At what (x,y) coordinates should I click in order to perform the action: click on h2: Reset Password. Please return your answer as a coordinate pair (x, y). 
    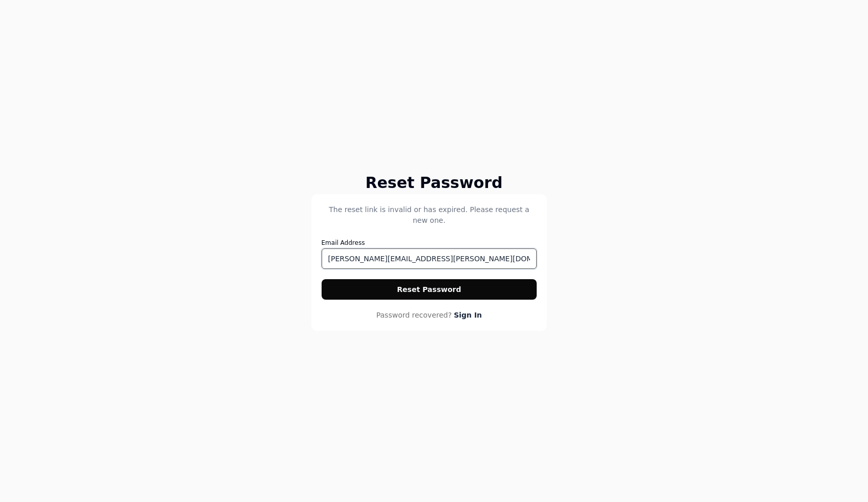
    Looking at the image, I should click on (434, 182).